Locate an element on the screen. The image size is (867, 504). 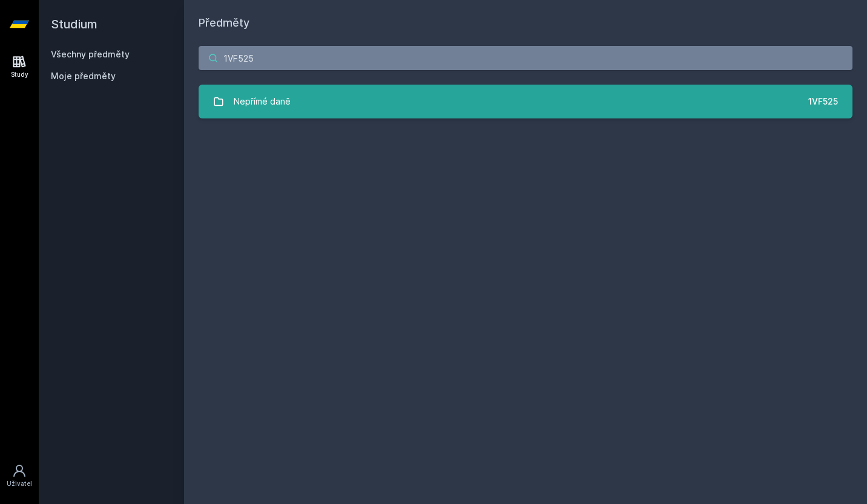
a: Všechny předměty is located at coordinates (90, 54).